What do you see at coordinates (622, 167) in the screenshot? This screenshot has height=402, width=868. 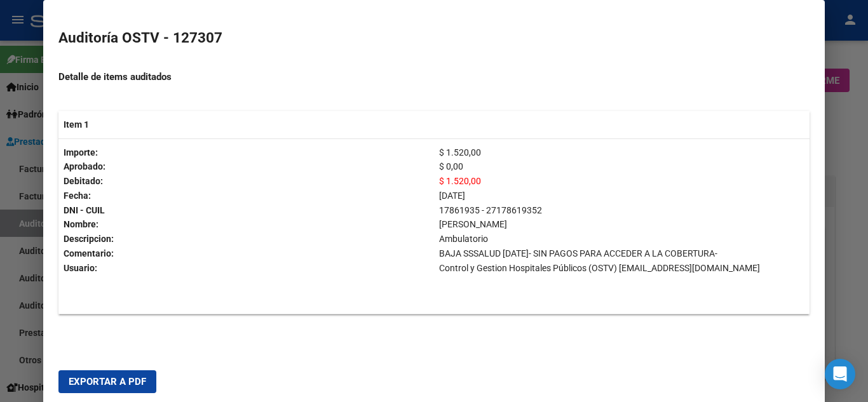 I see `p: $ 0,00` at bounding box center [622, 167].